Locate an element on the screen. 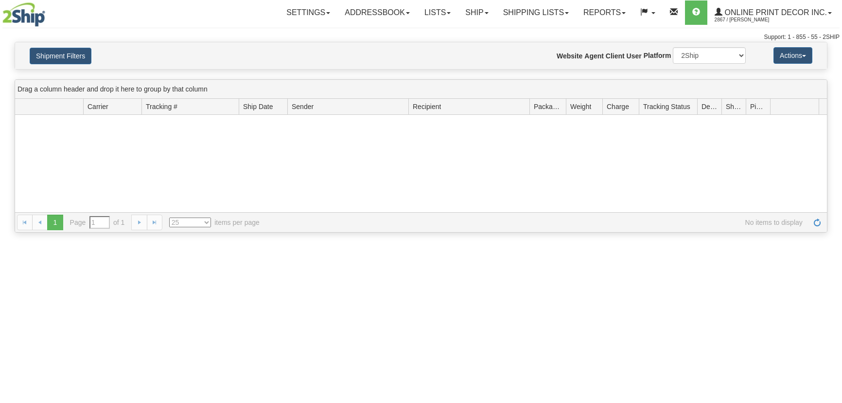 The height and width of the screenshot is (403, 842). button: Shipment Filters is located at coordinates (60, 56).